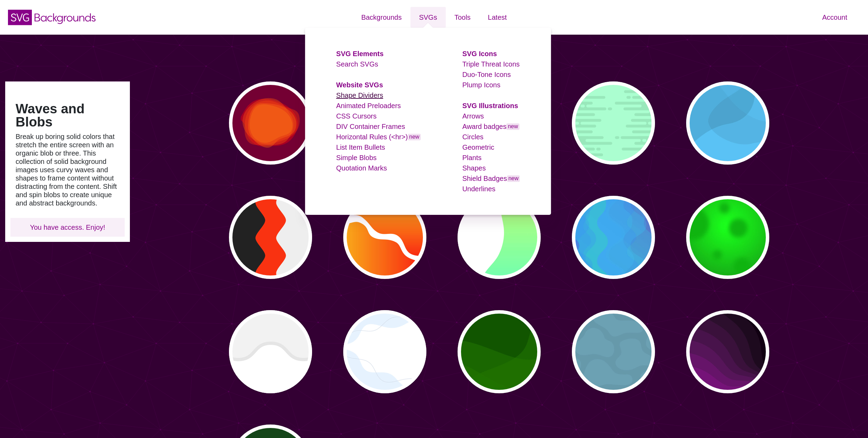  What do you see at coordinates (360, 54) in the screenshot?
I see `a: SVG Elements` at bounding box center [360, 54].